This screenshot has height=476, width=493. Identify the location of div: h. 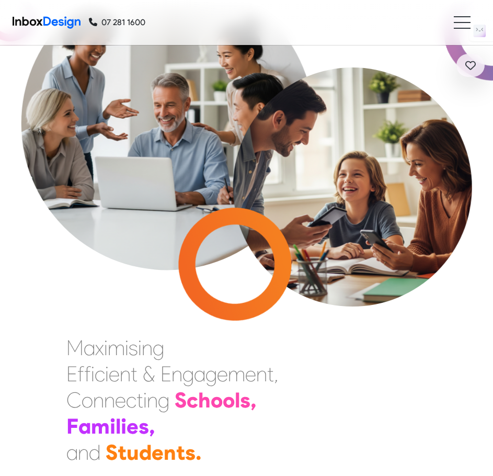
(204, 400).